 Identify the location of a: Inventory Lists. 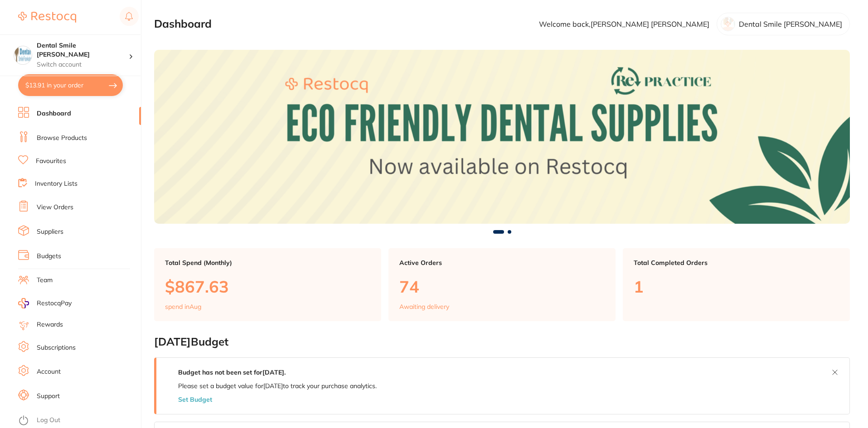
(56, 184).